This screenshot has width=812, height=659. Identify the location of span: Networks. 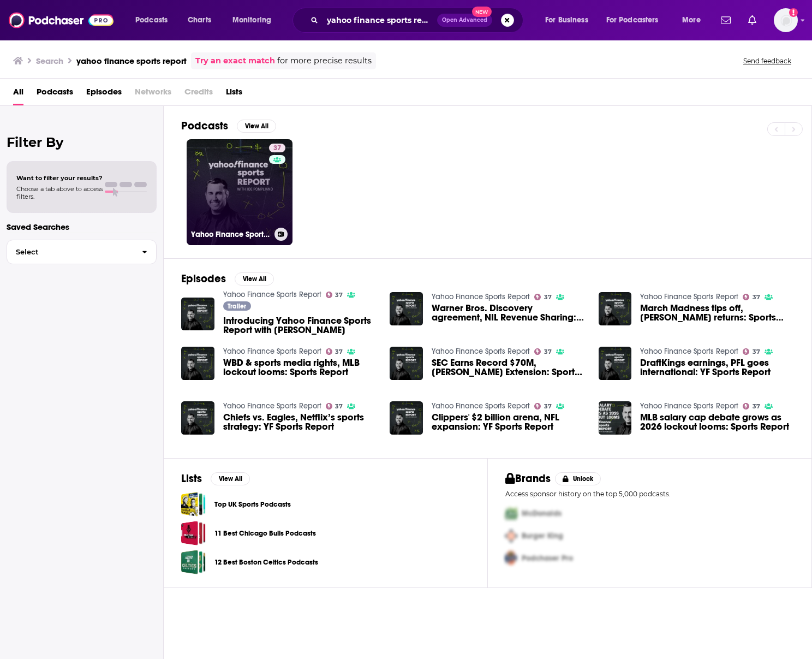
(153, 93).